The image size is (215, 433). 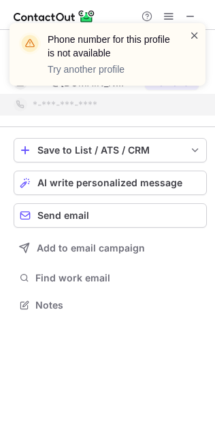 I want to click on div: Save to List / ATS / CRM, so click(x=110, y=150).